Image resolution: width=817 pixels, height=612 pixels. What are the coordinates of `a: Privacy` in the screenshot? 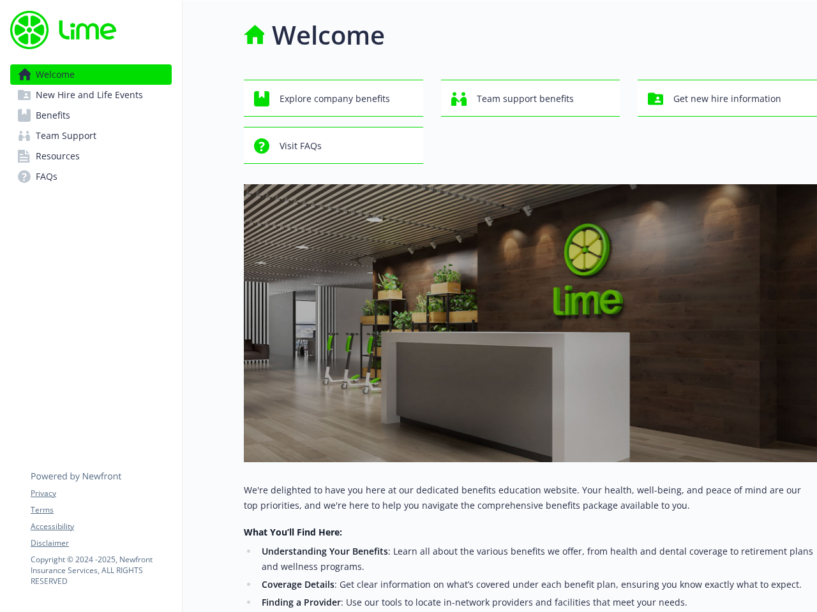 It's located at (101, 494).